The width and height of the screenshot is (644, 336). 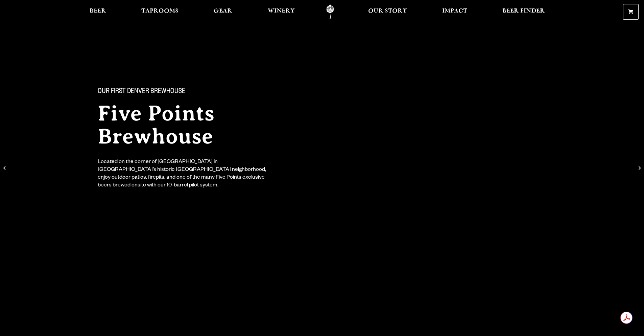 What do you see at coordinates (203, 125) in the screenshot?
I see `h2: Five Points Brewhouse` at bounding box center [203, 125].